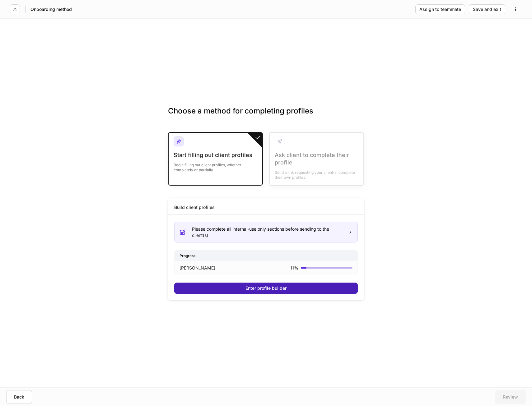  What do you see at coordinates (440, 9) in the screenshot?
I see `button: Assign to teammate` at bounding box center [440, 9].